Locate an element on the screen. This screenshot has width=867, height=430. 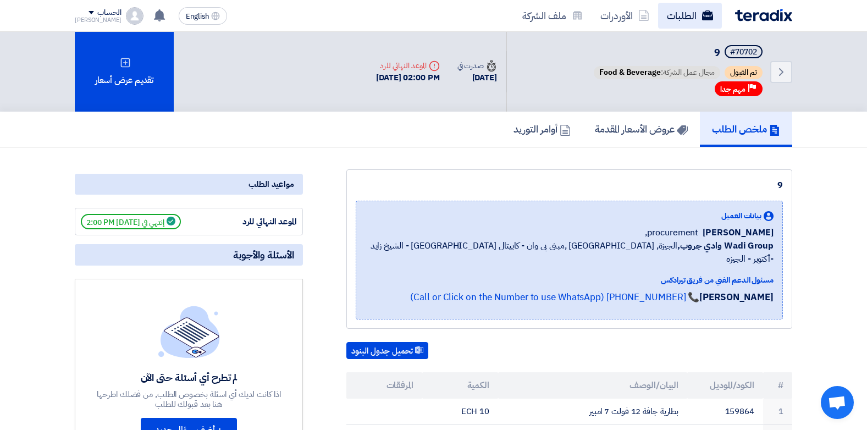
img: empty_state_list.svg is located at coordinates (189, 332).